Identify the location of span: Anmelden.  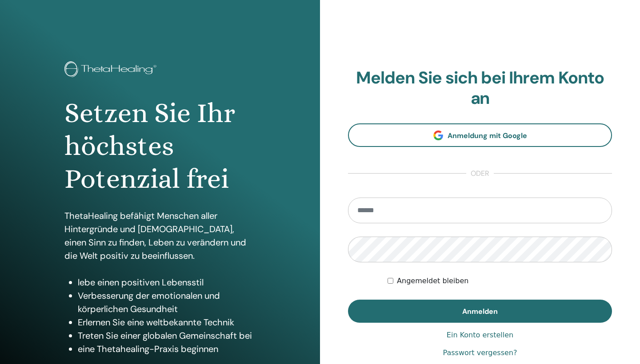
(480, 311).